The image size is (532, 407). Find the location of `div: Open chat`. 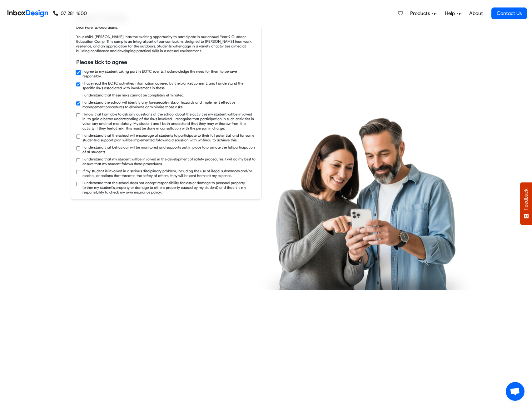

div: Open chat is located at coordinates (515, 391).